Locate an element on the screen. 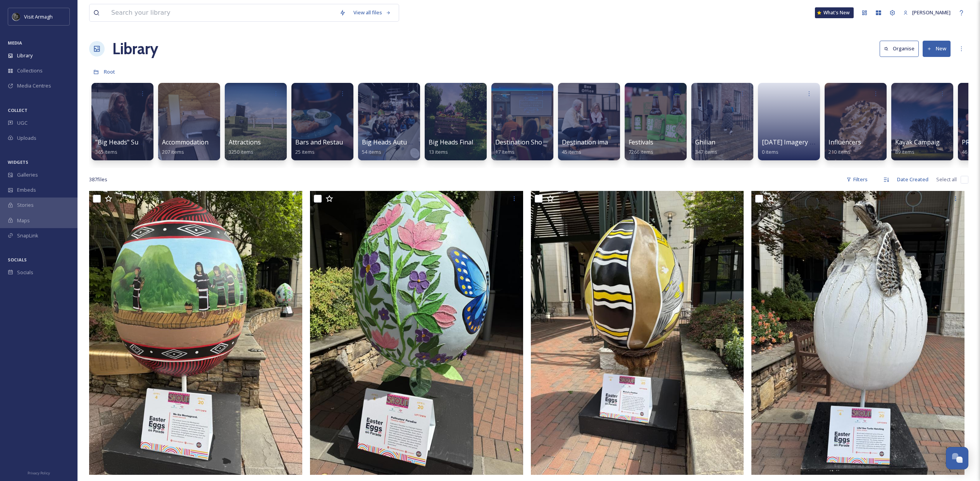 The width and height of the screenshot is (980, 481). span: Influencers is located at coordinates (845, 142).